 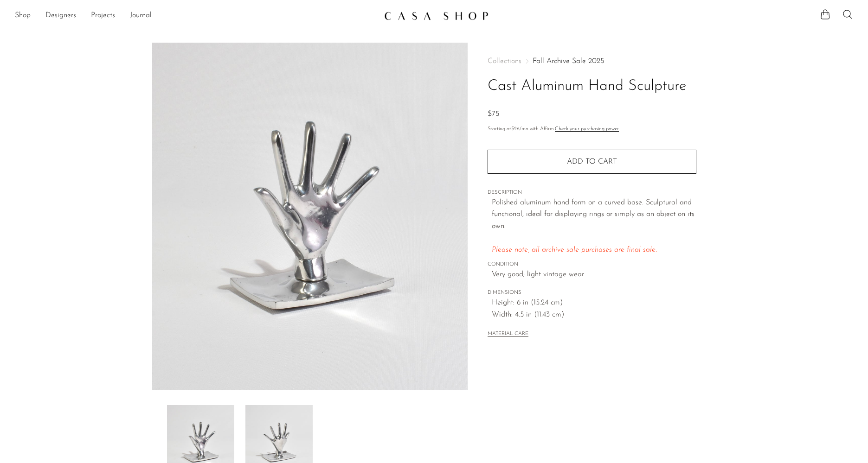 I want to click on span: Add to cart, so click(x=592, y=161).